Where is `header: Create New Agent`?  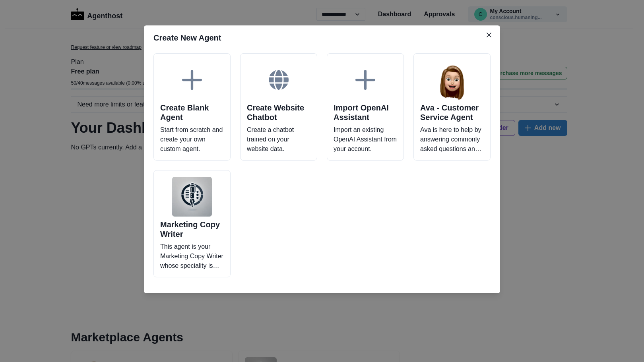 header: Create New Agent is located at coordinates (322, 38).